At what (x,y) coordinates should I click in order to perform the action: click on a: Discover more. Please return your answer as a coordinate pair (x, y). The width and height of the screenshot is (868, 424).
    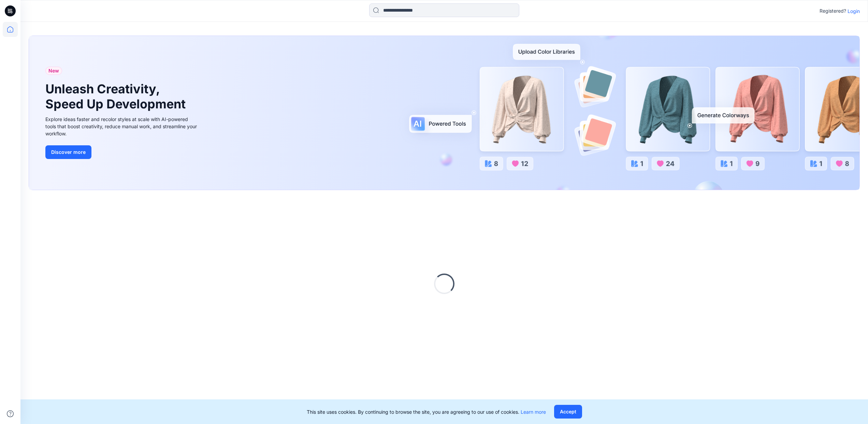
    Looking at the image, I should click on (122, 152).